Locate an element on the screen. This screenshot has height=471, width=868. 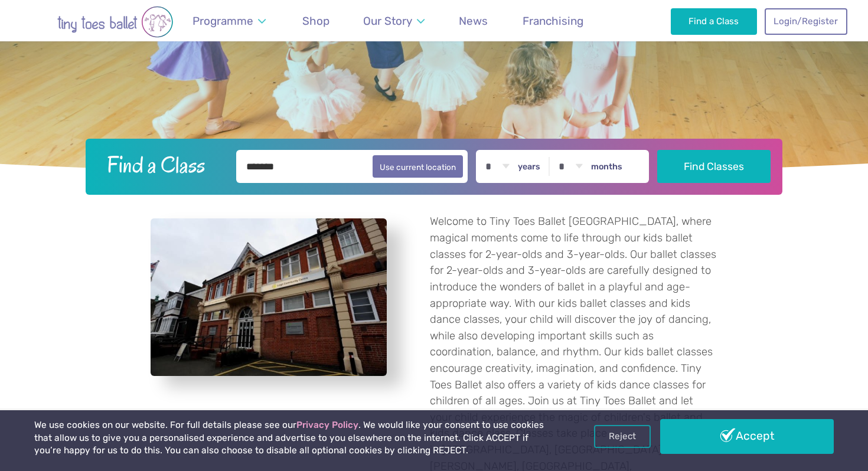
label: years is located at coordinates (529, 167).